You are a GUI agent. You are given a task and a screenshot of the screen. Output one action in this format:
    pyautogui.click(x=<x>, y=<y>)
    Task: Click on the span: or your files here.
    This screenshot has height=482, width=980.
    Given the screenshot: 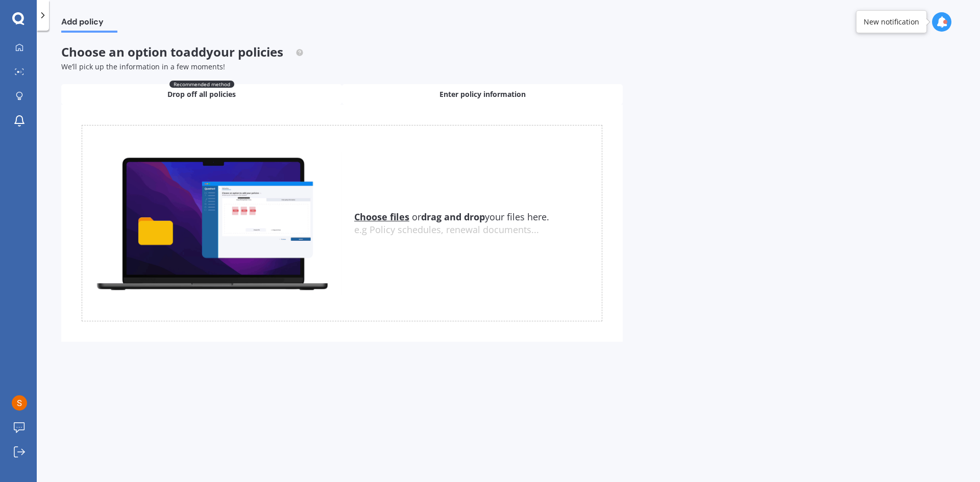 What is the action you would take?
    pyautogui.click(x=451, y=217)
    